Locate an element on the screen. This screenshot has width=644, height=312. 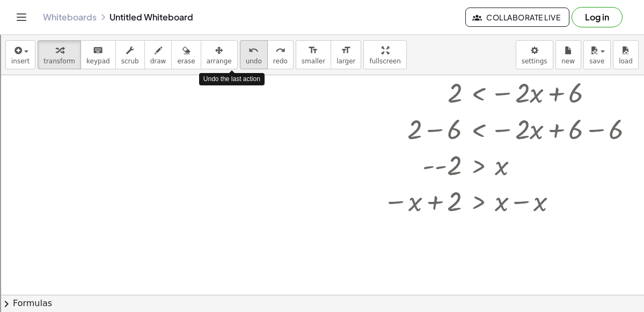
div: Home is located at coordinates (114, 9).